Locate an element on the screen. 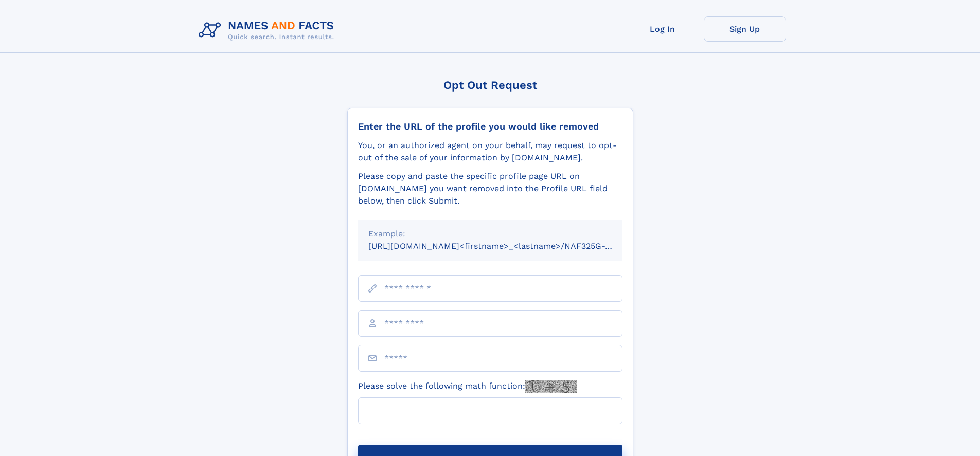 The image size is (980, 456). img: Logo Names and Facts is located at coordinates (268, 30).